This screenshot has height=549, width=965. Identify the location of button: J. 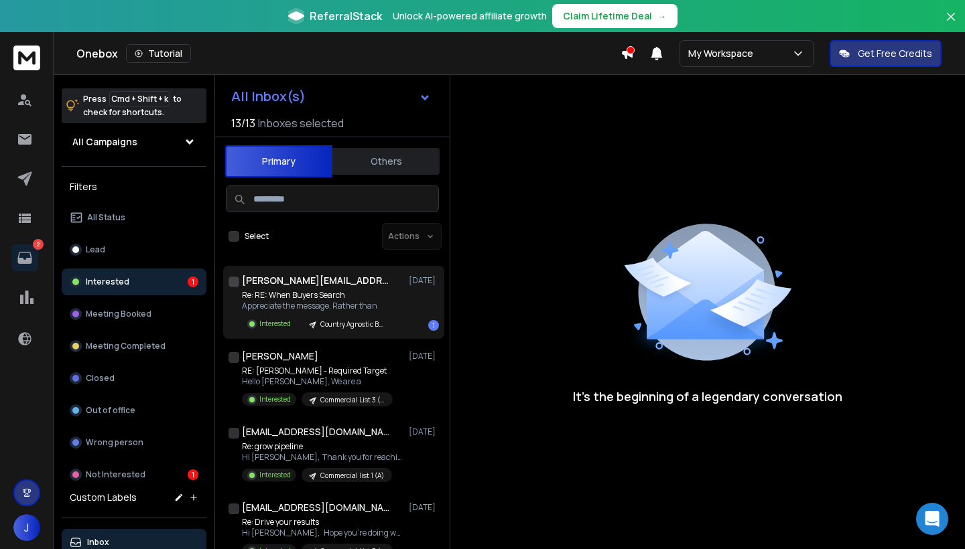
(27, 528).